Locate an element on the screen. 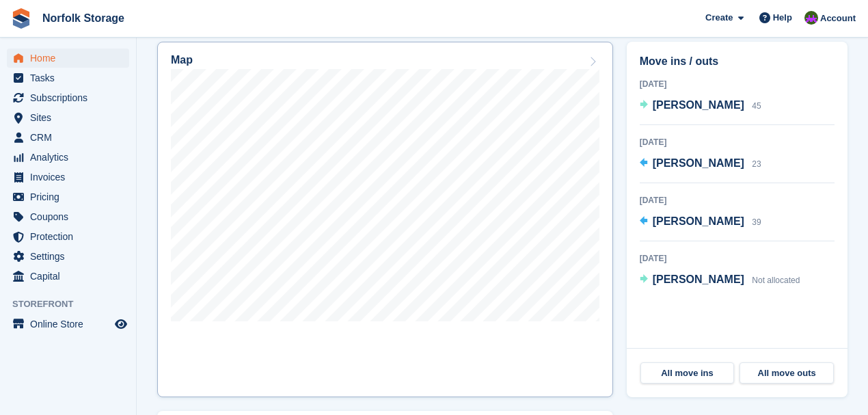 This screenshot has height=415, width=868. span: Help is located at coordinates (783, 18).